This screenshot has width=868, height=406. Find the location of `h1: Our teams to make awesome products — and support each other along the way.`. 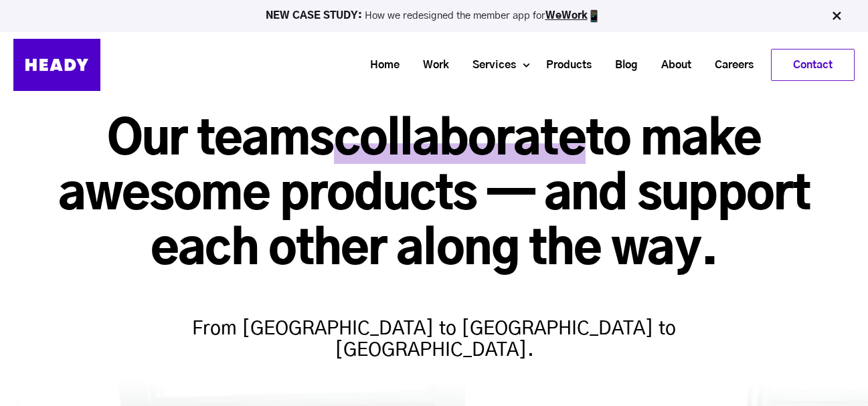

h1: Our teams to make awesome products — and support each other along the way. is located at coordinates (434, 196).